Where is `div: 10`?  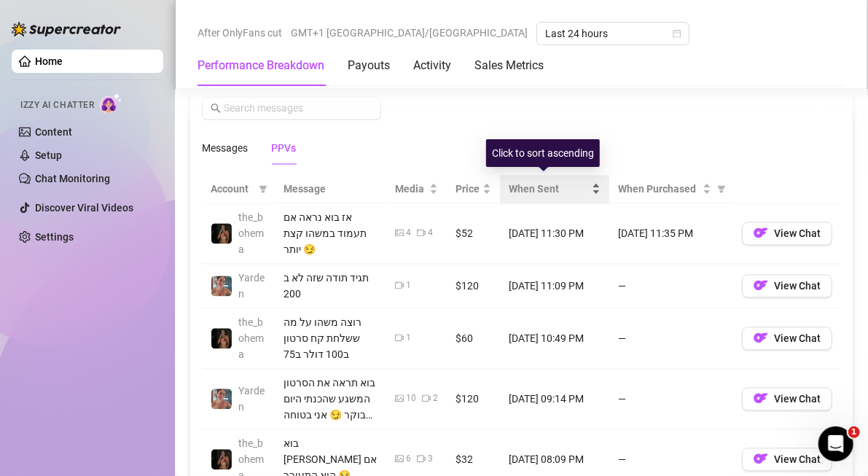 div: 10 is located at coordinates (411, 397).